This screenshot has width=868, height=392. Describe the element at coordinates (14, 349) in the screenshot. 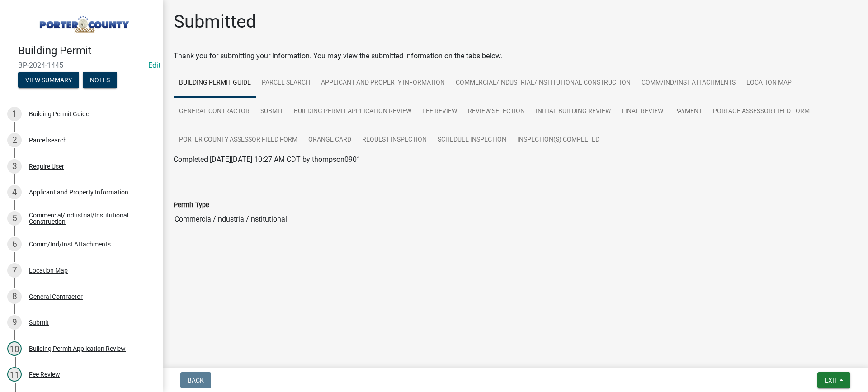

I see `div: 10` at that location.